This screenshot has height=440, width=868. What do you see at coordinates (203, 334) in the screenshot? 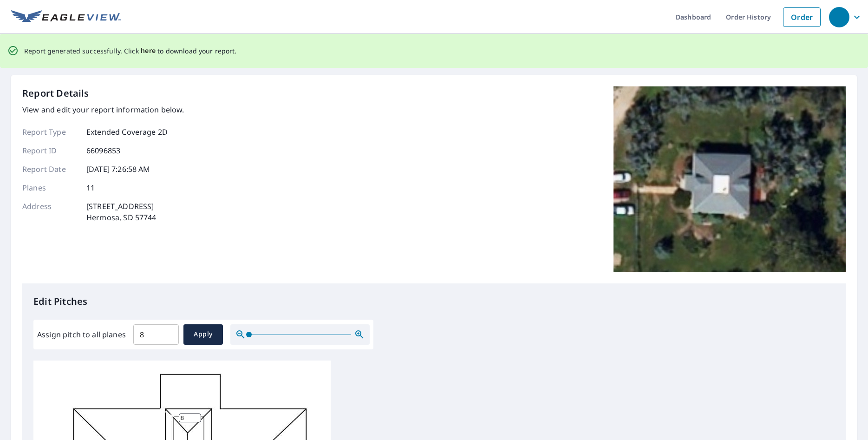
I see `span: Apply` at bounding box center [203, 334].